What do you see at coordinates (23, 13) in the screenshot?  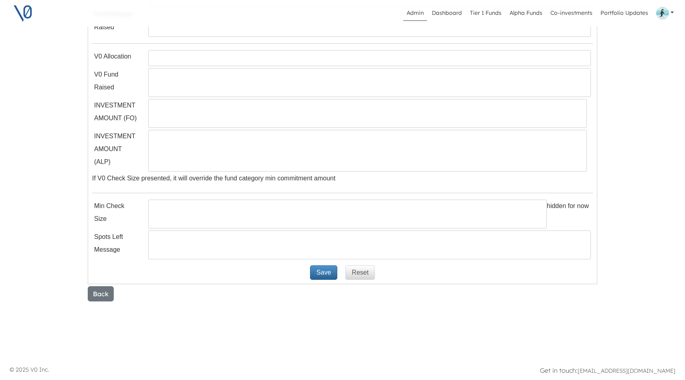 I see `img: V0 logo` at bounding box center [23, 13].